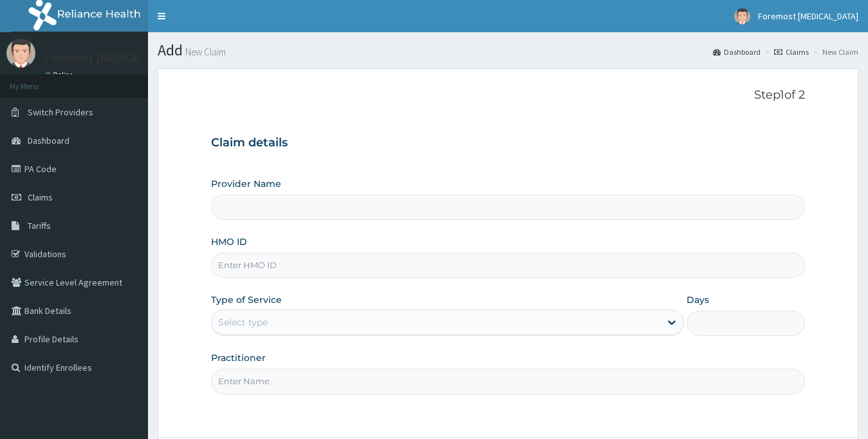  Describe the element at coordinates (737, 51) in the screenshot. I see `a: Dashboard` at that location.